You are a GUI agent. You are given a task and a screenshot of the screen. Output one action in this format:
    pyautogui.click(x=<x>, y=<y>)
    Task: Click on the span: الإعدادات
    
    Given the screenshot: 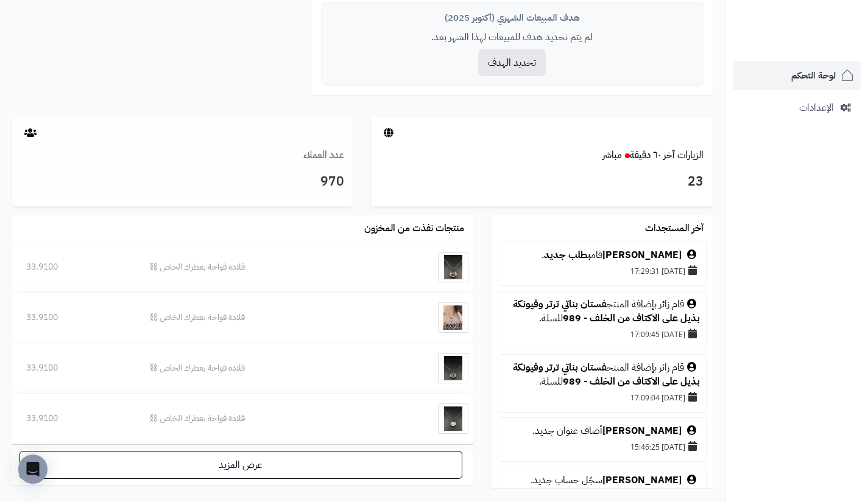 What is the action you would take?
    pyautogui.click(x=817, y=108)
    